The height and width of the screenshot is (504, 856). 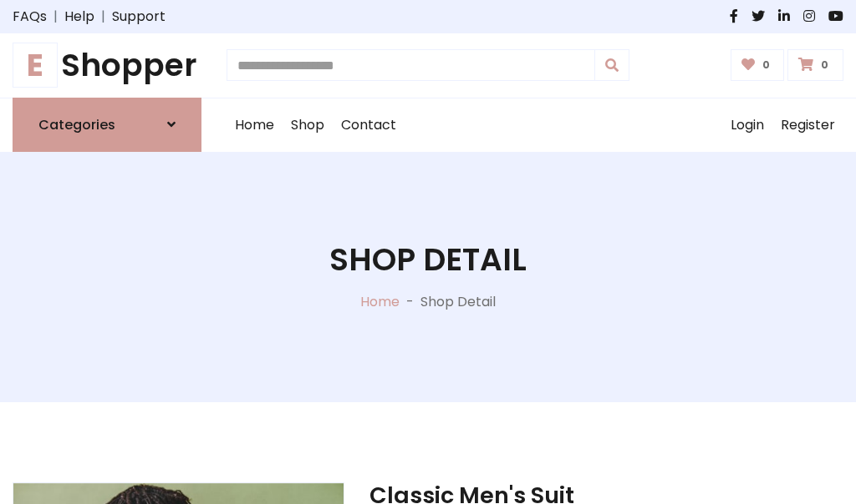 What do you see at coordinates (368, 125) in the screenshot?
I see `a: Contact` at bounding box center [368, 125].